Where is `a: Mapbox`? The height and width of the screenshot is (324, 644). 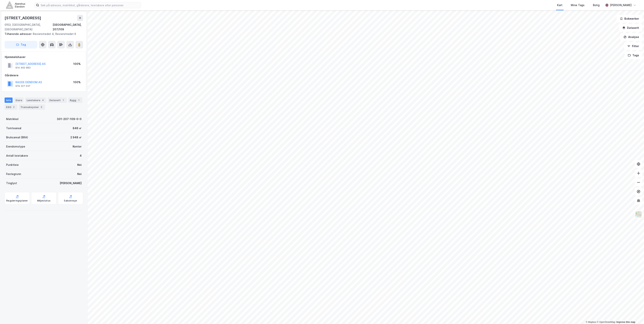
a: Mapbox is located at coordinates (591, 322).